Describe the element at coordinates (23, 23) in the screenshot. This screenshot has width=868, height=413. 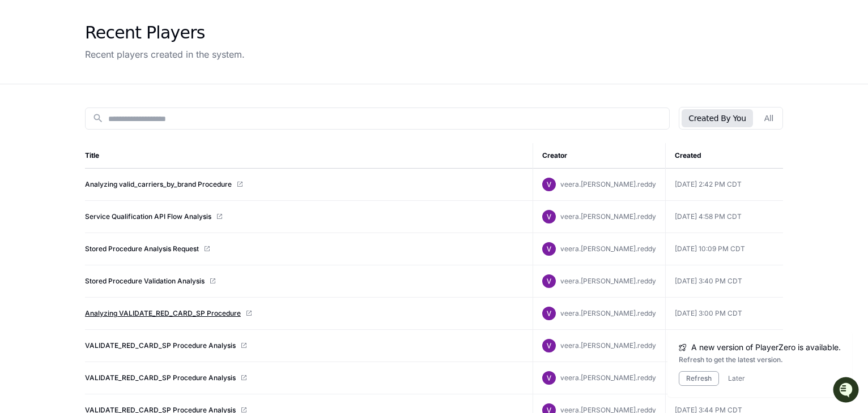
I see `img: PlayerZero` at that location.